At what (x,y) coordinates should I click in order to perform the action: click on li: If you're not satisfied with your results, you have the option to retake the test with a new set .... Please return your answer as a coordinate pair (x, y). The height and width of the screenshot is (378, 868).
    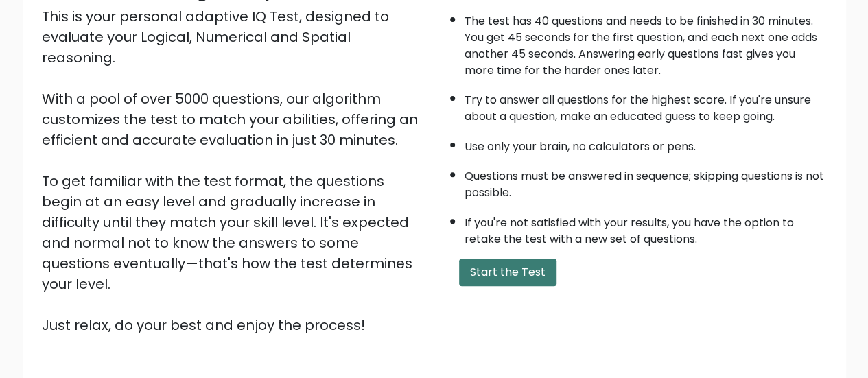
    Looking at the image, I should click on (645, 228).